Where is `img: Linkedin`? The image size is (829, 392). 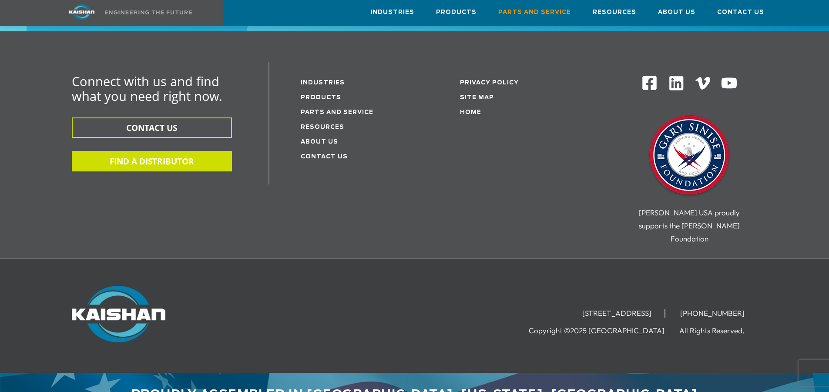 img: Linkedin is located at coordinates (676, 83).